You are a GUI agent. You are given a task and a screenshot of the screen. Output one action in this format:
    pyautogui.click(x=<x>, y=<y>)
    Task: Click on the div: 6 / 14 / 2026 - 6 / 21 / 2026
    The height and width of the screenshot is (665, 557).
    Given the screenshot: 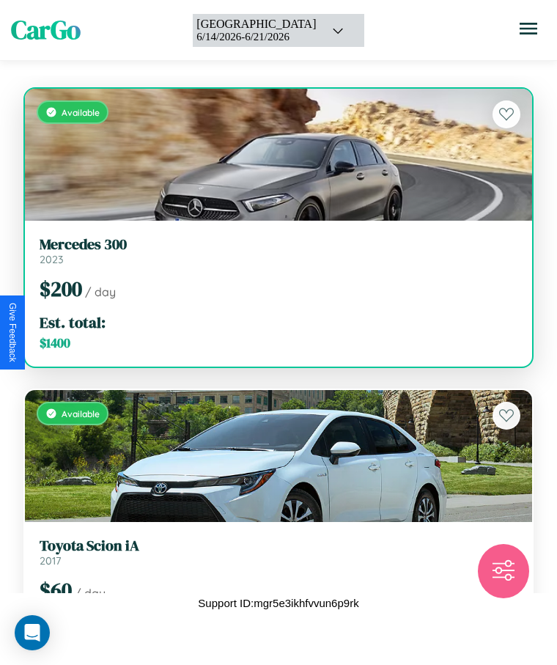 What is the action you would take?
    pyautogui.click(x=256, y=37)
    